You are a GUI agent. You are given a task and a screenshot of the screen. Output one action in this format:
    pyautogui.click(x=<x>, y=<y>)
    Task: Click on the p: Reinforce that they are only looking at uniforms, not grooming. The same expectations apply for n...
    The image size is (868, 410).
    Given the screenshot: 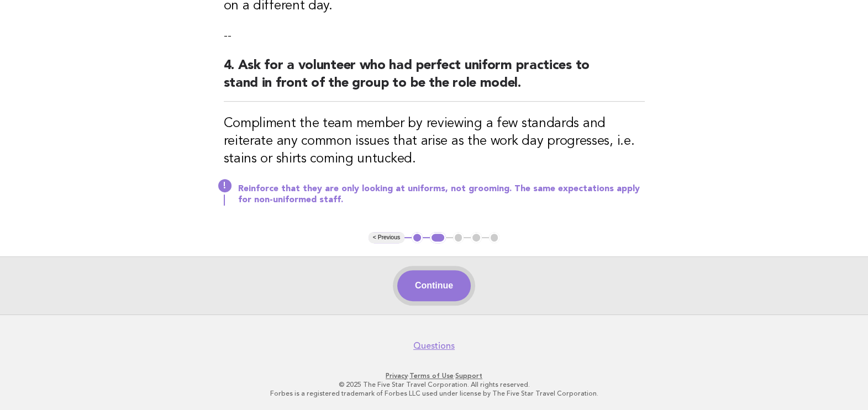 What is the action you would take?
    pyautogui.click(x=441, y=195)
    